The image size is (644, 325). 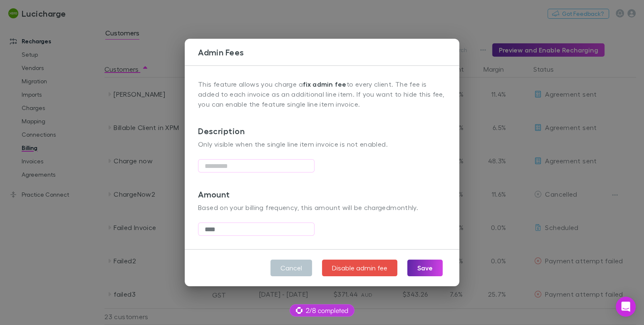 I want to click on h3: Amount, so click(x=322, y=187).